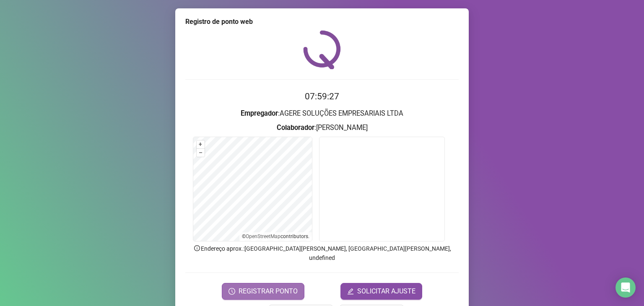  Describe the element at coordinates (232, 292) in the screenshot. I see `span: clock-circle` at that location.